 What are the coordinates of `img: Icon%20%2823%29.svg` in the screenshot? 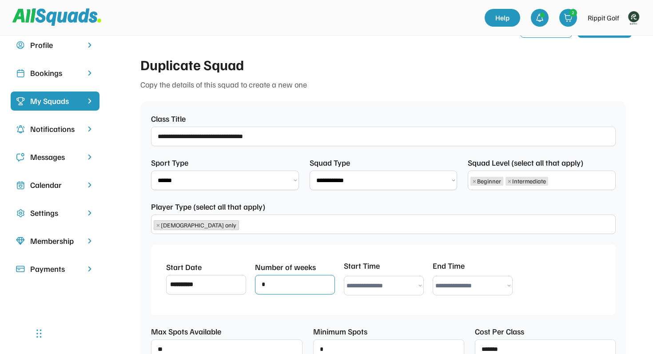 It's located at (20, 101).